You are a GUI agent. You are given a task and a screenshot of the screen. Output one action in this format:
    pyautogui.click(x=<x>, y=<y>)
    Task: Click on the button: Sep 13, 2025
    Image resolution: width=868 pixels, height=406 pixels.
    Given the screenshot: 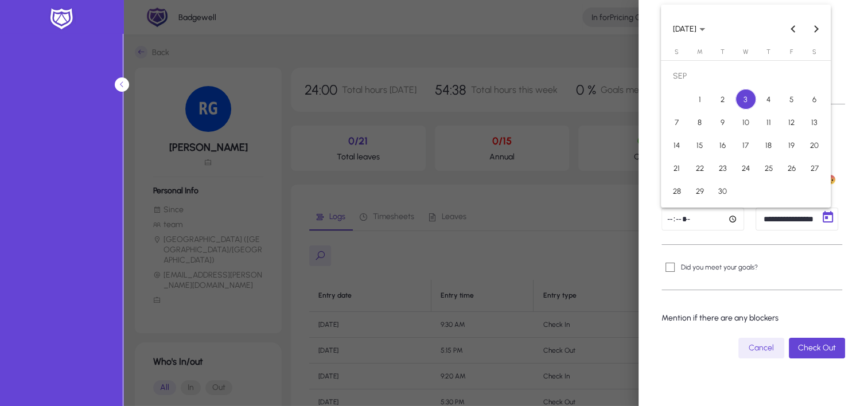 What is the action you would take?
    pyautogui.click(x=814, y=122)
    